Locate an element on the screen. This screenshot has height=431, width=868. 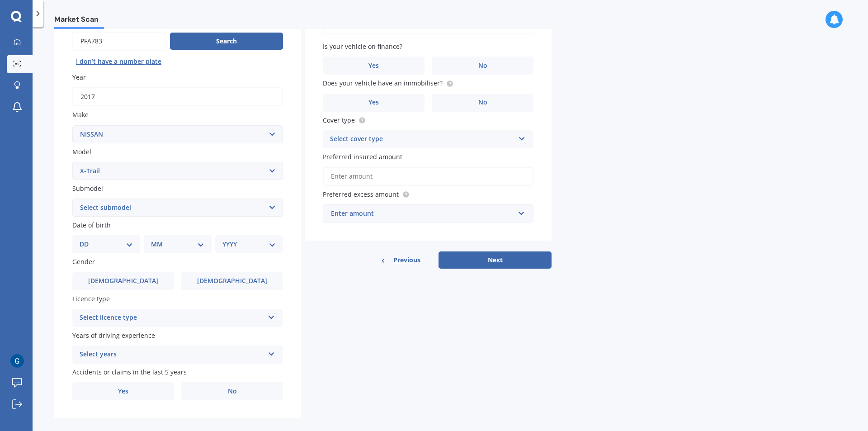
div: Select cover type is located at coordinates (422, 139).